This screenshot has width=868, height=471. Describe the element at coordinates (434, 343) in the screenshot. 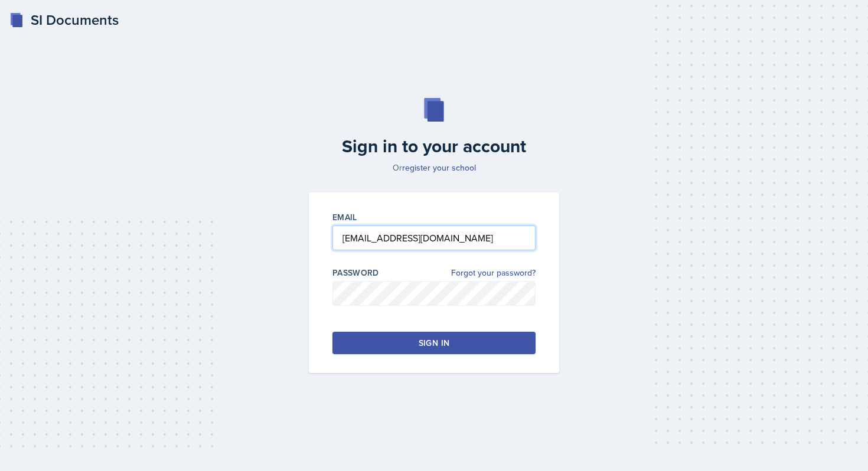

I see `button: Sign in` at that location.